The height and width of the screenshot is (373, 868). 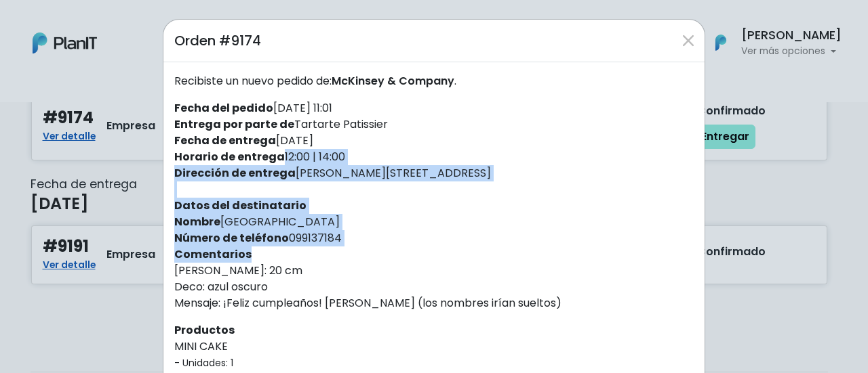 What do you see at coordinates (229, 156) in the screenshot?
I see `strong: Horario de entrega` at bounding box center [229, 156].